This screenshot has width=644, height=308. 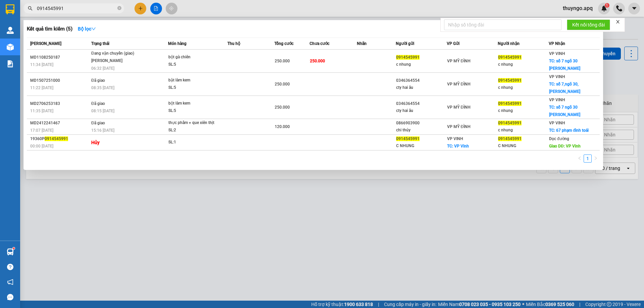 What do you see at coordinates (194, 103) in the screenshot?
I see `div: bột làm kem` at bounding box center [194, 103].